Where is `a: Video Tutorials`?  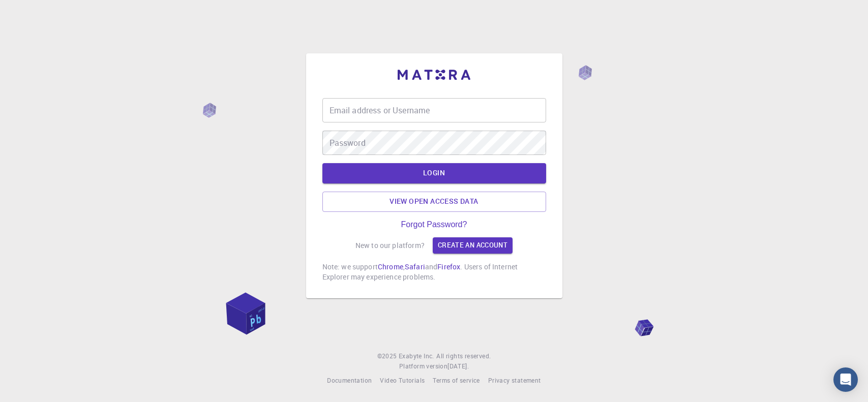
a: Video Tutorials is located at coordinates (402, 381).